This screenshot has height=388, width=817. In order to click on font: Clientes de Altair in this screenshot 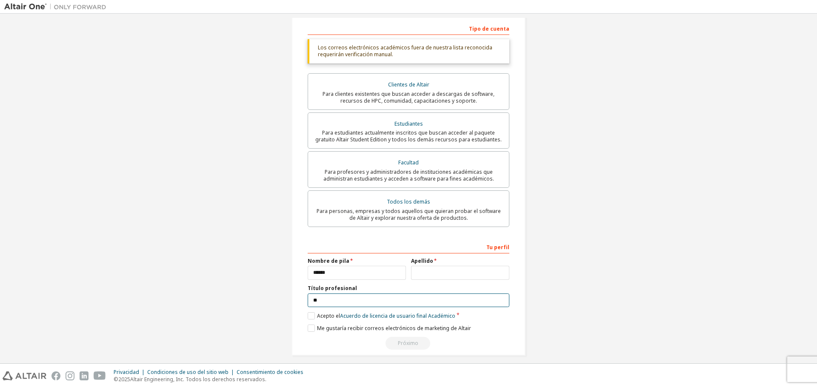, I will do `click(409, 84)`.